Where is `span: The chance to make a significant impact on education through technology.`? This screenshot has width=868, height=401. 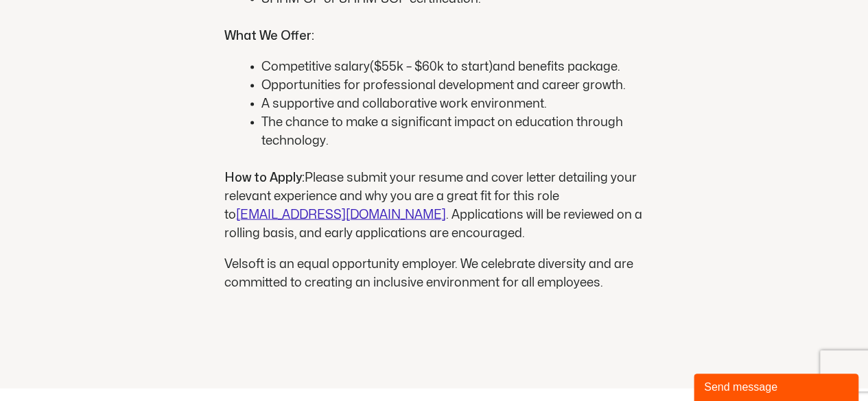 span: The chance to make a significant impact on education through technology. is located at coordinates (442, 132).